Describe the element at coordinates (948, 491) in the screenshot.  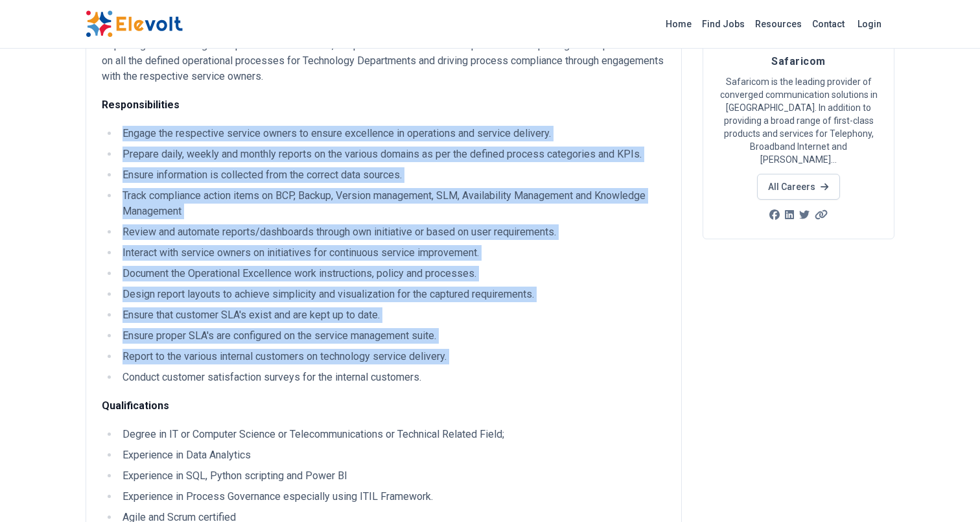
I see `div: Chat Widget` at that location.